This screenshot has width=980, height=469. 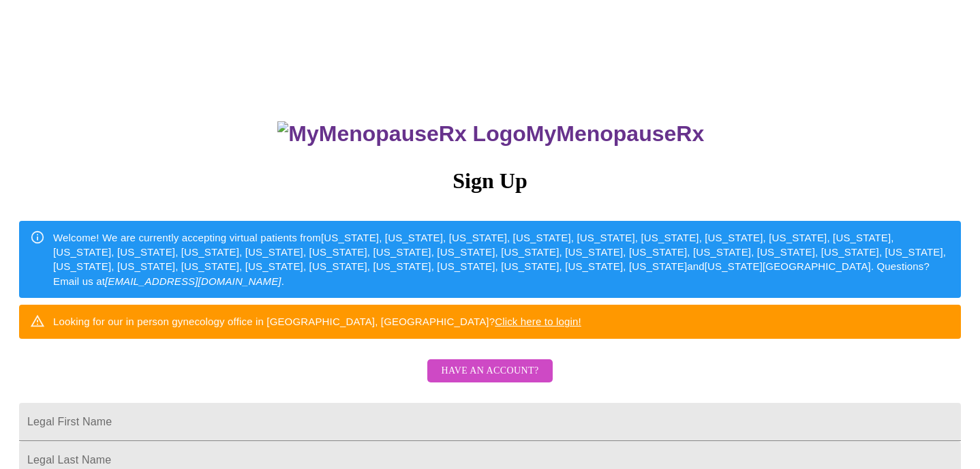 I want to click on h3: Sign Up, so click(x=490, y=181).